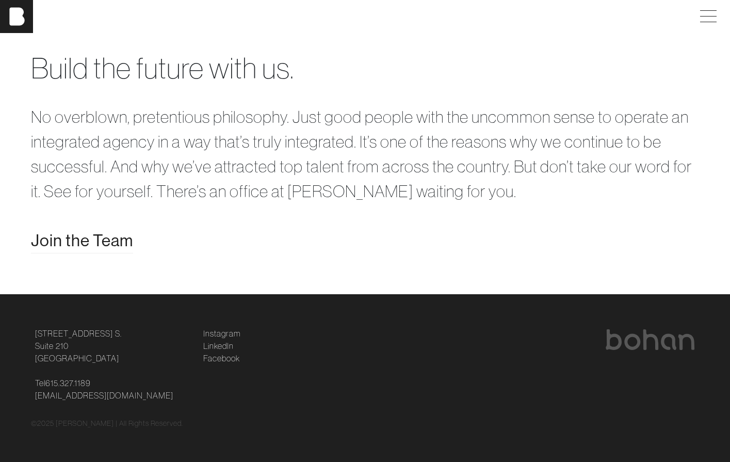 This screenshot has width=730, height=462. What do you see at coordinates (218, 346) in the screenshot?
I see `a: LinkedIn` at bounding box center [218, 346].